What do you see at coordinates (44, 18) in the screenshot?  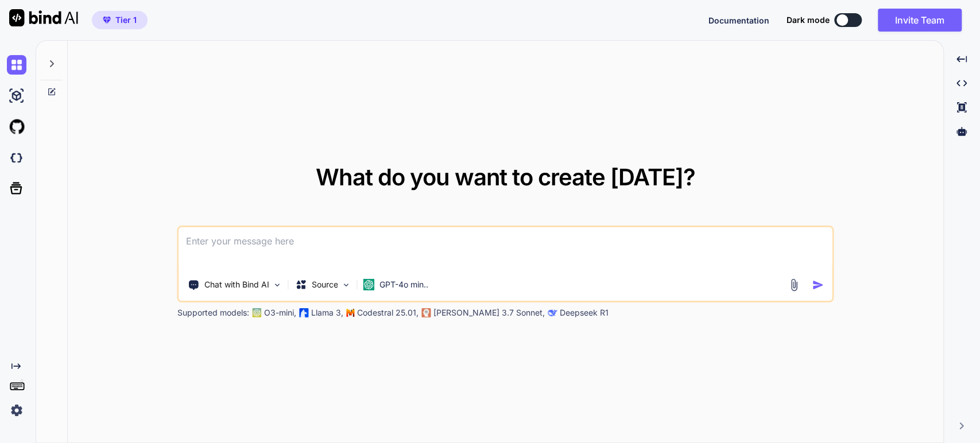 I see `img: Bind AI` at bounding box center [44, 18].